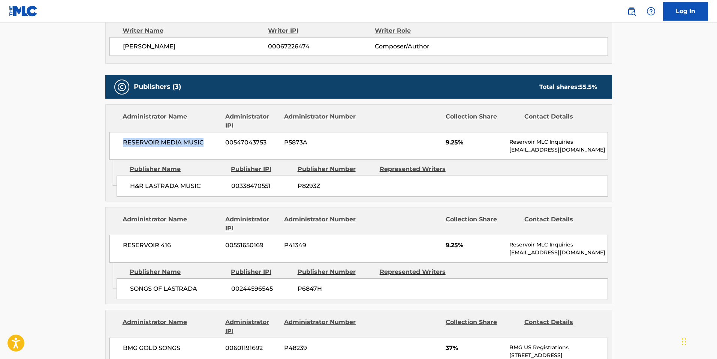  Describe the element at coordinates (321, 245) in the screenshot. I see `span: P41349` at that location.